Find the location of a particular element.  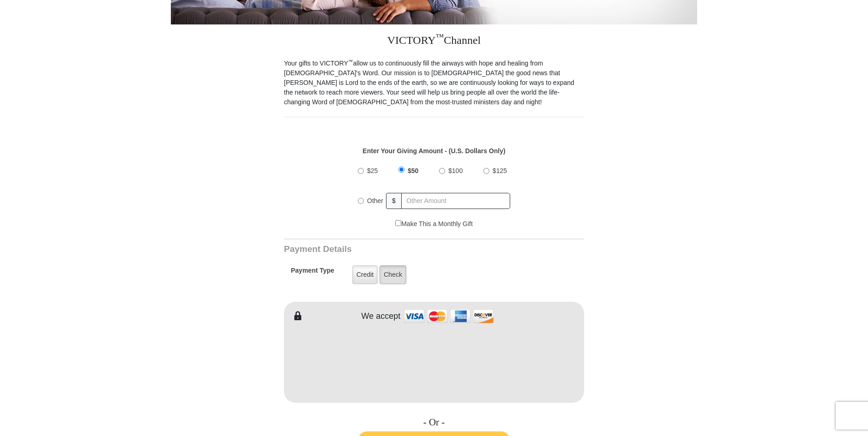

h3: Payment Details is located at coordinates (402, 249).